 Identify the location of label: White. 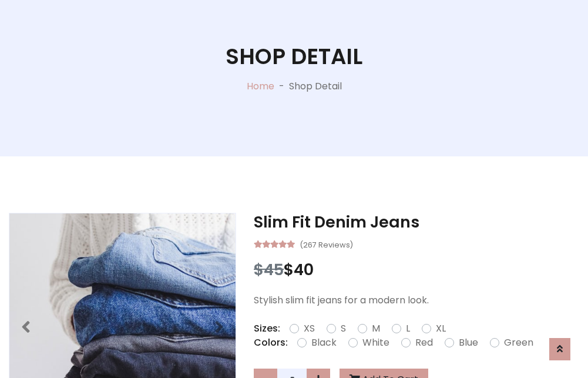
(376, 342).